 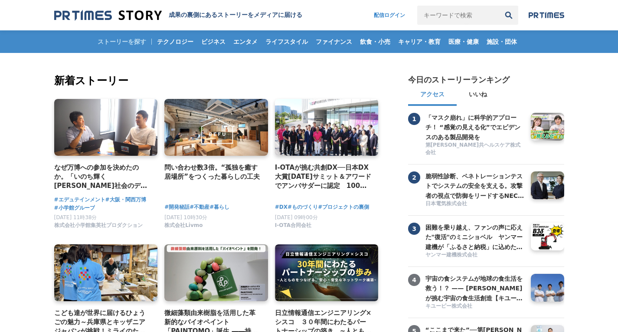 I want to click on span: #エデュテインメント, so click(x=80, y=199).